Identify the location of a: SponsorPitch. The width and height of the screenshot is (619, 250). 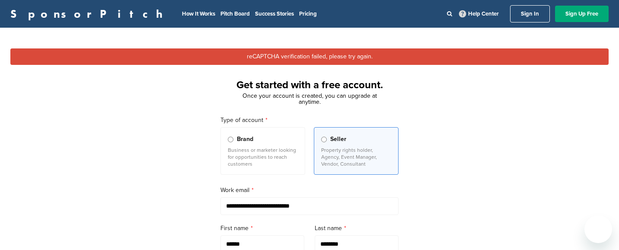
(89, 14).